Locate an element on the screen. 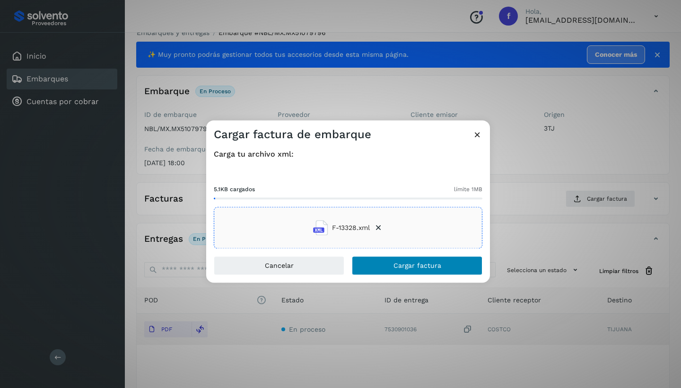 The height and width of the screenshot is (388, 681). h4: Carga tu archivo xml: is located at coordinates (348, 154).